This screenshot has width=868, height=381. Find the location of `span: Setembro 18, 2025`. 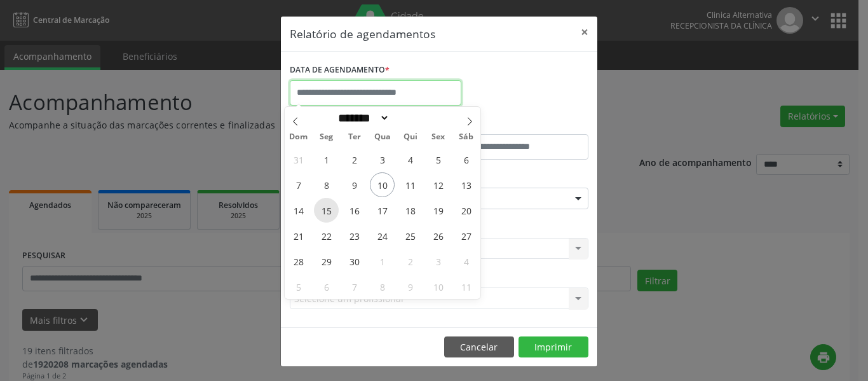

span: Setembro 18, 2025 is located at coordinates (410, 210).